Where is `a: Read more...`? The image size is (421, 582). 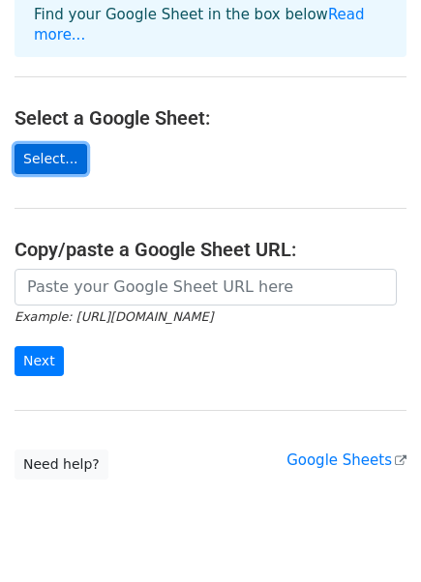 a: Read more... is located at coordinates (199, 24).